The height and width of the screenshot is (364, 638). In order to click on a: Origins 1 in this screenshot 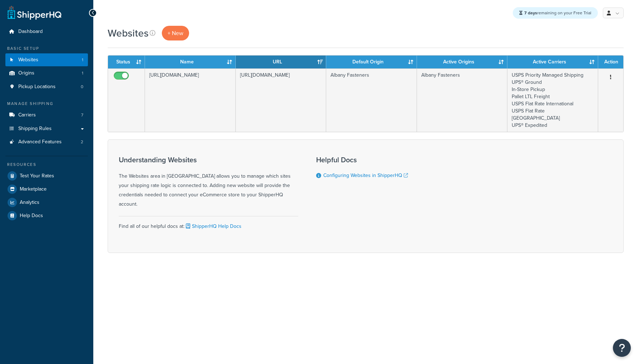, I will do `click(47, 73)`.